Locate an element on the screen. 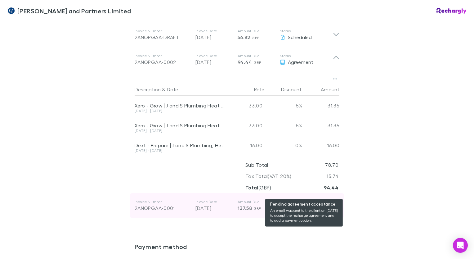 The width and height of the screenshot is (474, 259). button: Description is located at coordinates (148, 89).